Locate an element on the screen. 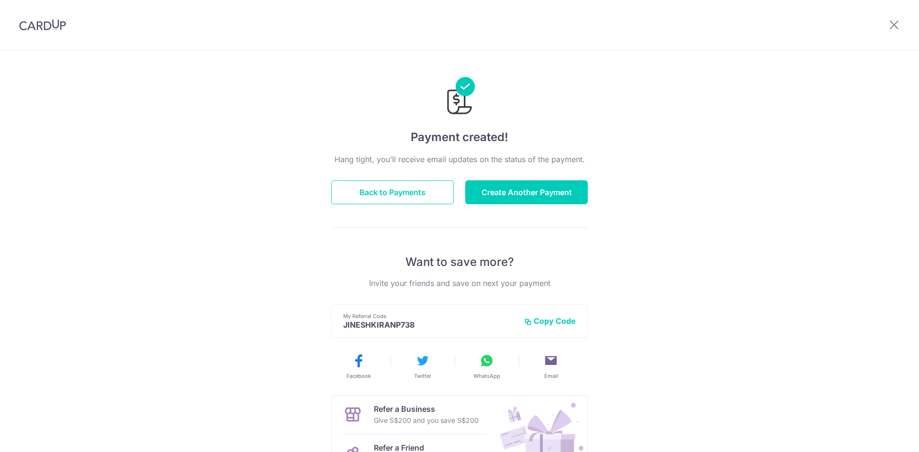 This screenshot has width=919, height=452. span: Twitter is located at coordinates (423, 376).